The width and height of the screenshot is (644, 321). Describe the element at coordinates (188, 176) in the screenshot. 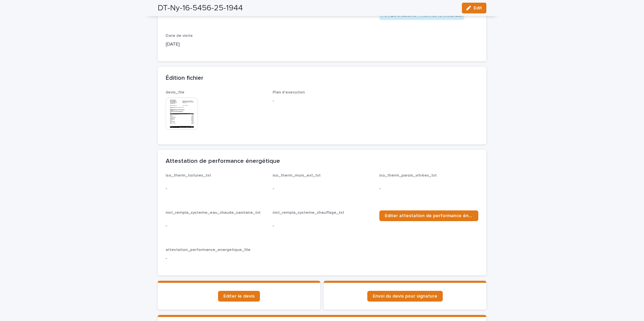

I see `span: iso_therm_toitures_txt` at that location.